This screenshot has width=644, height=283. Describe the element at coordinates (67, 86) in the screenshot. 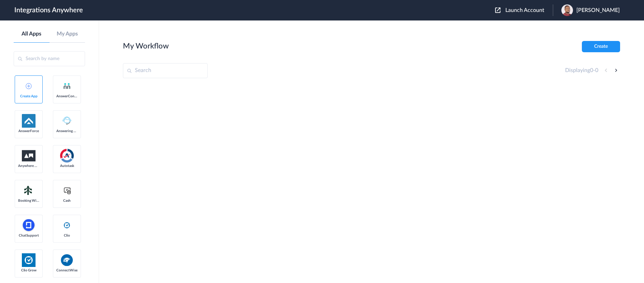

I see `img: answerconnect-logo.svg` at that location.